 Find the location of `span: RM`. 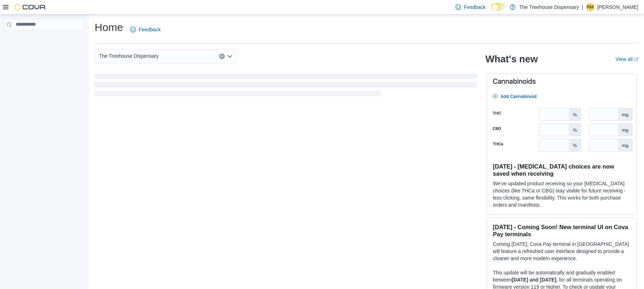

span: RM is located at coordinates (590, 7).